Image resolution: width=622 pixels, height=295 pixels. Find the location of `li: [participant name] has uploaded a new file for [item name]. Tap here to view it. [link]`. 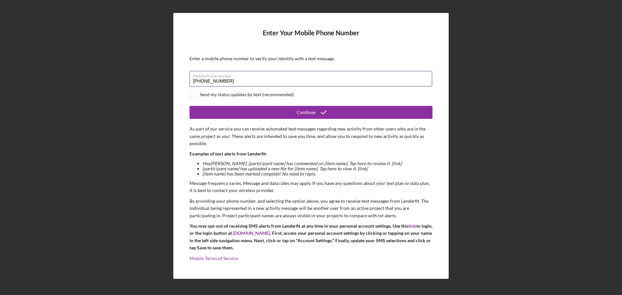

li: [participant name] has uploaded a new file for [item name]. Tap here to view it. [link] is located at coordinates (318, 169).